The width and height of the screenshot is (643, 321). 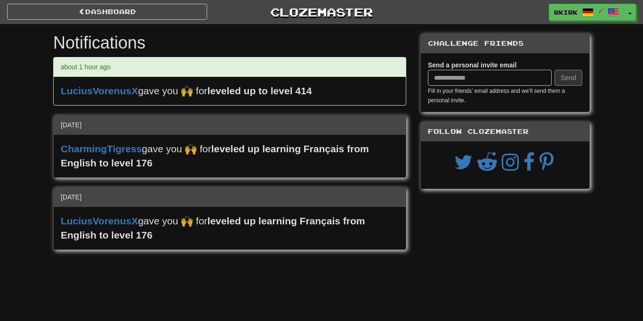 I want to click on h1: Notifications, so click(x=230, y=43).